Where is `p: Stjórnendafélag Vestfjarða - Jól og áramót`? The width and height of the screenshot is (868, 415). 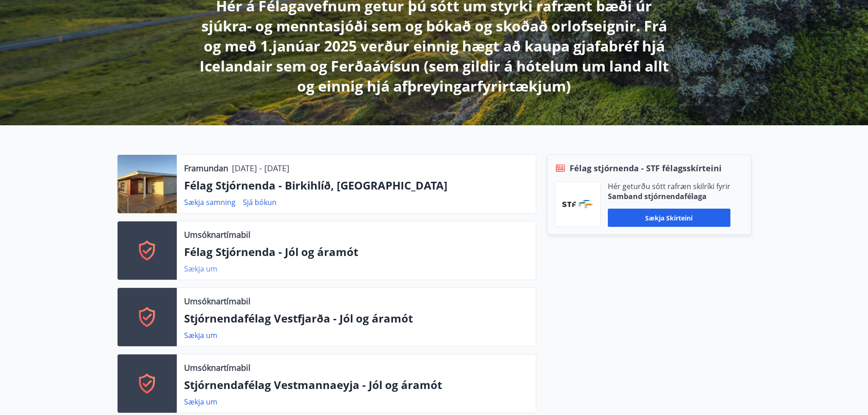 p: Stjórnendafélag Vestfjarða - Jól og áramót is located at coordinates (357, 319).